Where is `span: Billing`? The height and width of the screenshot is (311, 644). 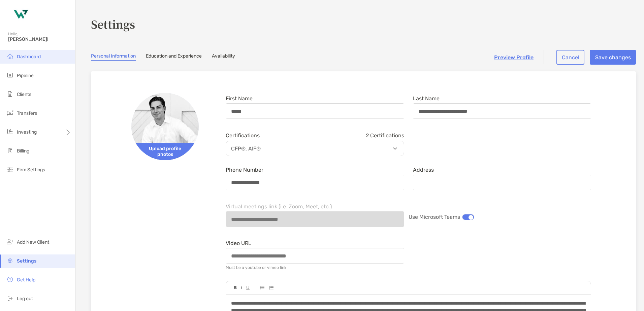 span: Billing is located at coordinates (23, 151).